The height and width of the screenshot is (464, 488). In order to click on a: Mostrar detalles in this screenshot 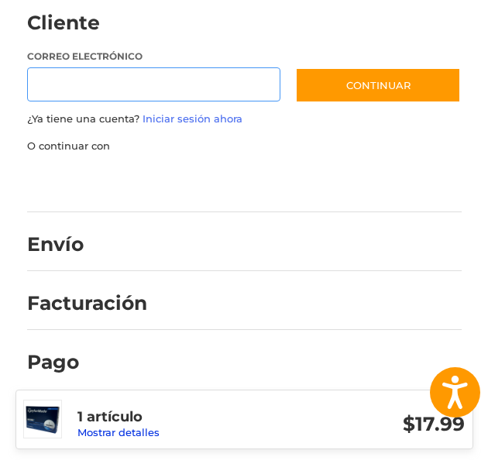, I will do `click(118, 432)`.